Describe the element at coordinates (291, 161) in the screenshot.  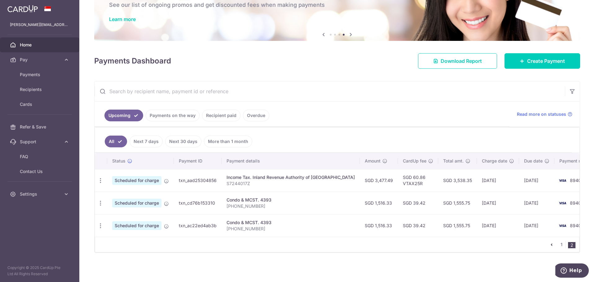
I see `th: Payment details` at that location.